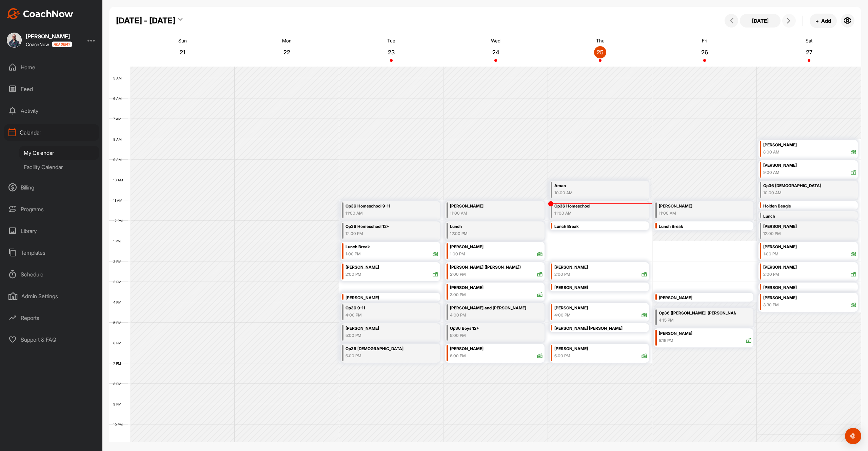 This screenshot has width=868, height=451. I want to click on div: 9 AM, so click(119, 160).